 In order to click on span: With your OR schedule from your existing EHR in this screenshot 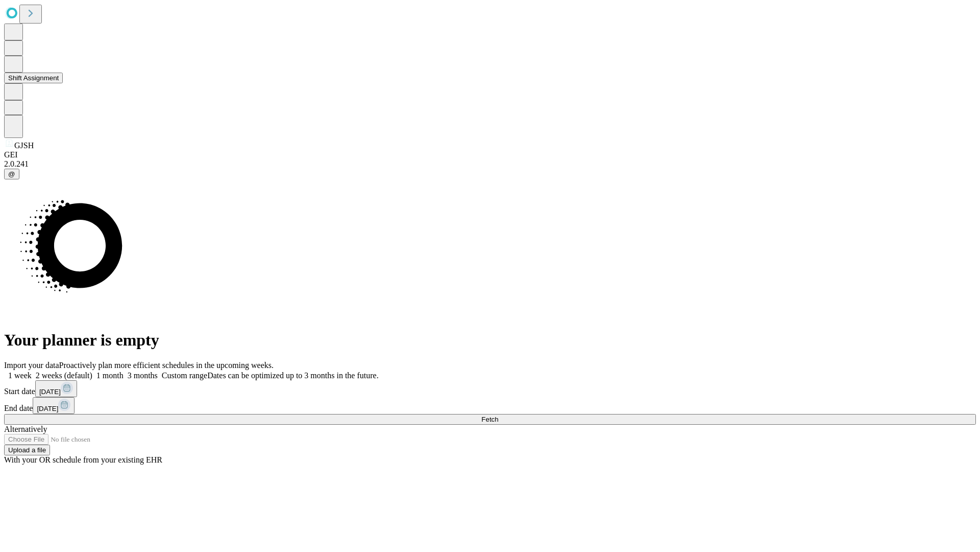, I will do `click(83, 459)`.